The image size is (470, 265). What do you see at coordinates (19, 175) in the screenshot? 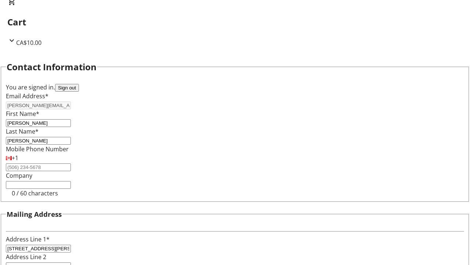
I see `label: Company` at bounding box center [19, 175].